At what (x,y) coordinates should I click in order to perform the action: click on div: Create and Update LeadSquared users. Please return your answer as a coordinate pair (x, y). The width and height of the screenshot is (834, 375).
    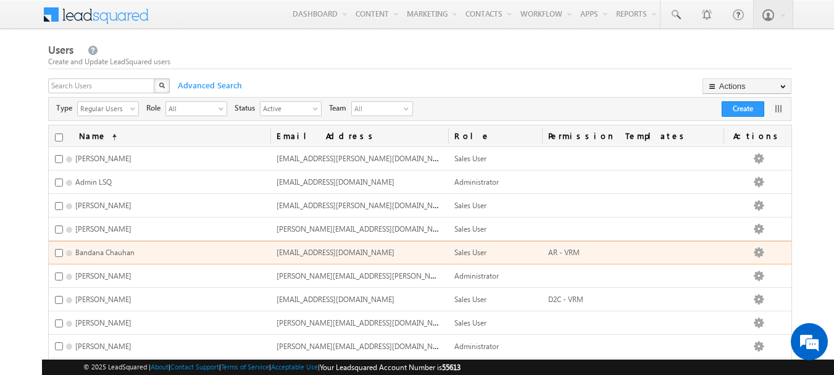
    Looking at the image, I should click on (421, 62).